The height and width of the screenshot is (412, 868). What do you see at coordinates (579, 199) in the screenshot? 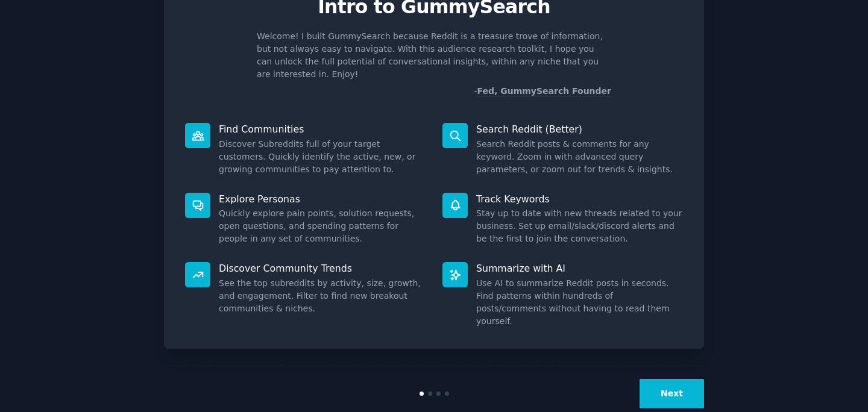
I see `p: Track Keywords` at bounding box center [579, 199].